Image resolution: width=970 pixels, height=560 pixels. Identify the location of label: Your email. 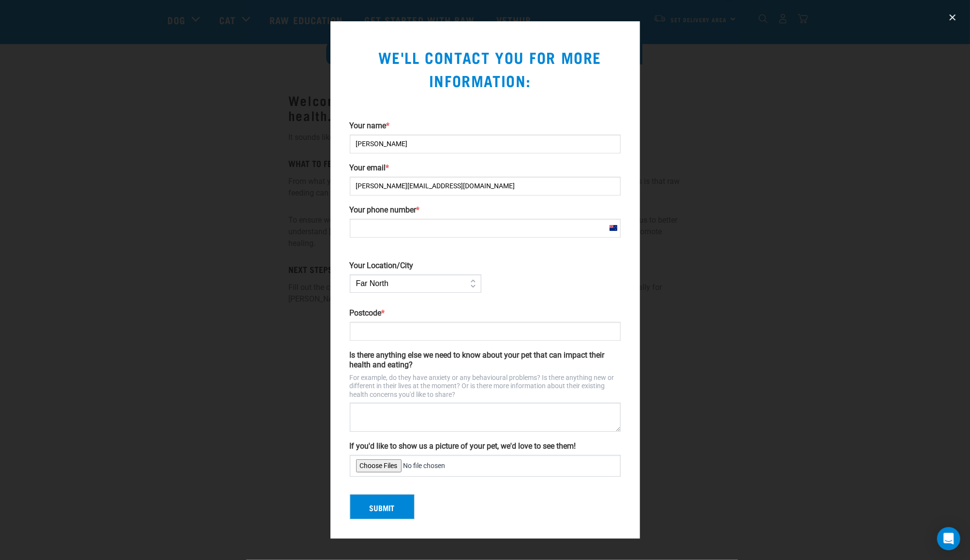
(485, 168).